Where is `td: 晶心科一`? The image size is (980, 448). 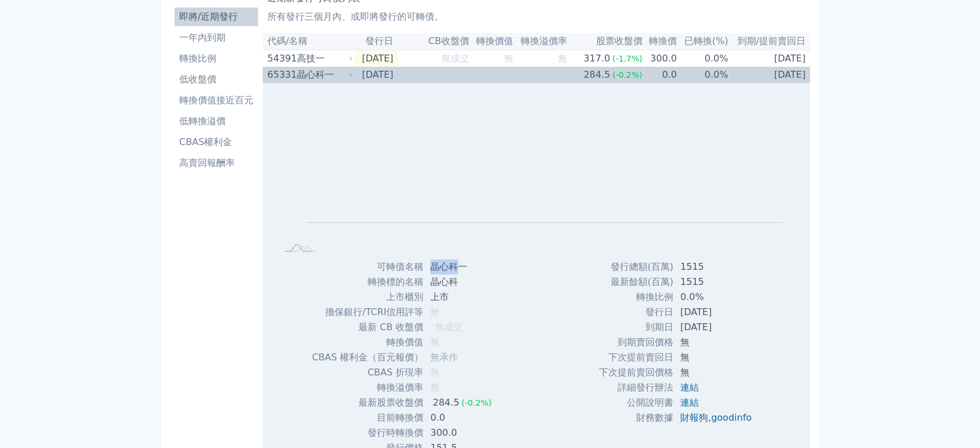 td: 晶心科一 is located at coordinates (461, 267).